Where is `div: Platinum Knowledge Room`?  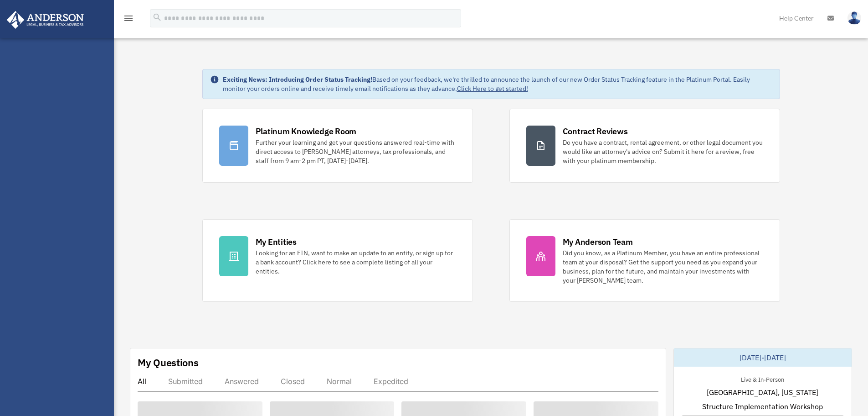
div: Platinum Knowledge Room is located at coordinates (306, 131).